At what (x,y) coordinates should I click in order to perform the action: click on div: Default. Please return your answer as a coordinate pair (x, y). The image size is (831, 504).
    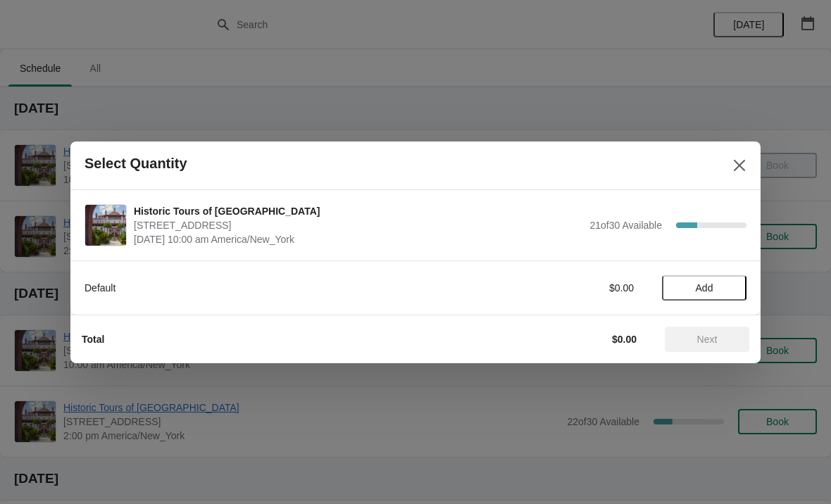
    Looking at the image, I should click on (279, 288).